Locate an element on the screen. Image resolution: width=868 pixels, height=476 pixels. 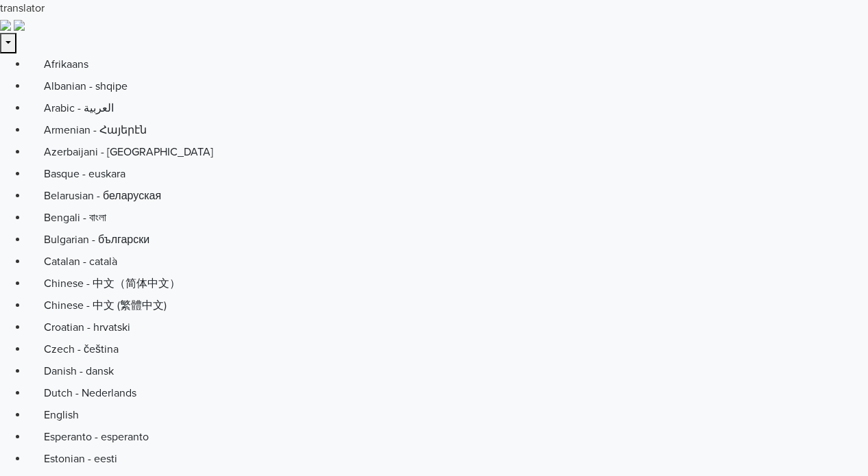
a: Estonian - eesti is located at coordinates (448, 459).